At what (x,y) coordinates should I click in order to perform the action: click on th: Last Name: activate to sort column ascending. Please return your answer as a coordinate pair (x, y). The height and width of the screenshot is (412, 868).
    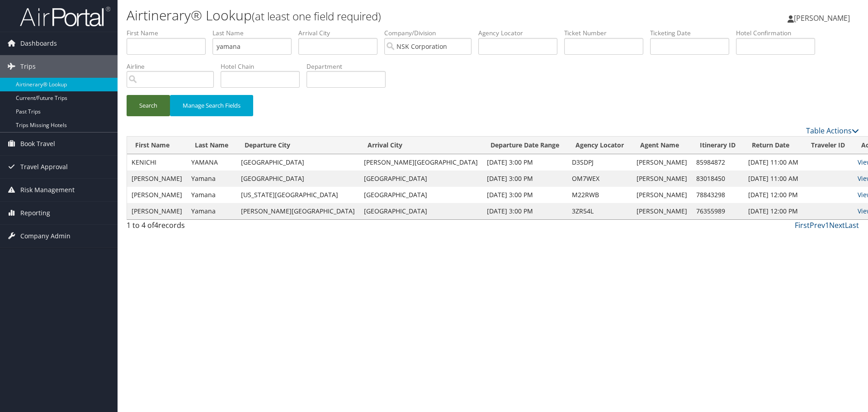
    Looking at the image, I should click on (211, 146).